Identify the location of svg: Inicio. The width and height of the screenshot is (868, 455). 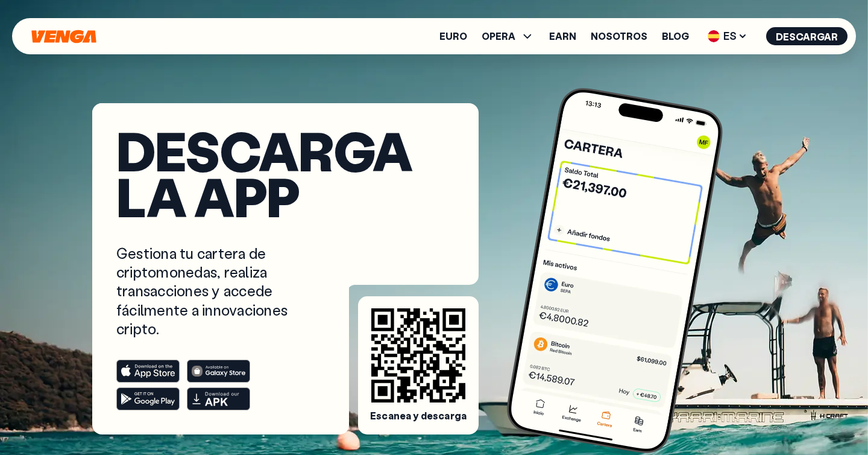
(64, 36).